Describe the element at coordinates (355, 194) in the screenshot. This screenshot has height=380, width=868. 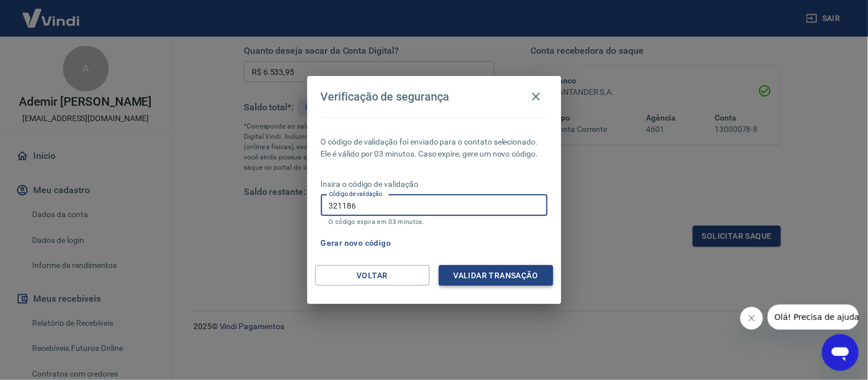
I see `label: Código de validação` at that location.